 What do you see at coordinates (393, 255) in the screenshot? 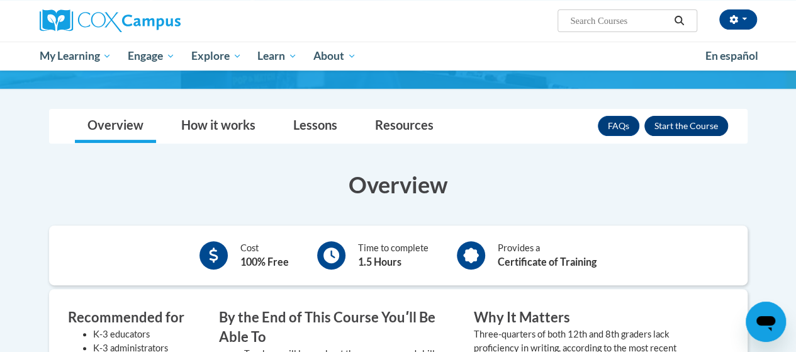
I see `div: Time to complete` at bounding box center [393, 255].